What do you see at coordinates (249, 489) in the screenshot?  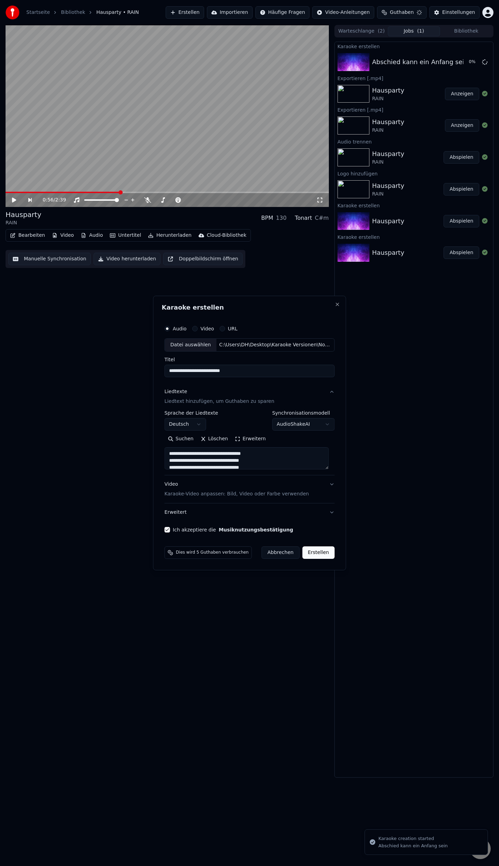 I see `button: VideoKaraoke-Video anpassen: Bild, Video oder Farbe verwenden` at bounding box center [249, 489].